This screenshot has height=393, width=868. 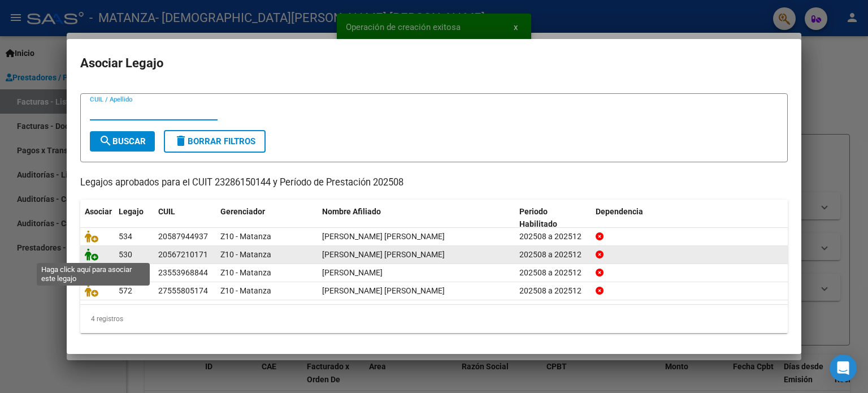 What do you see at coordinates (619, 211) in the screenshot?
I see `span: Dependencia` at bounding box center [619, 211].